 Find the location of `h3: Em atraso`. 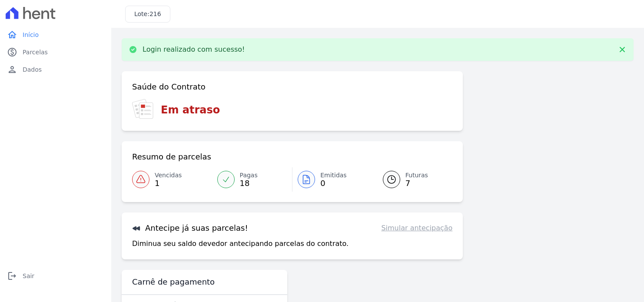

h3: Em atraso is located at coordinates (190, 110).